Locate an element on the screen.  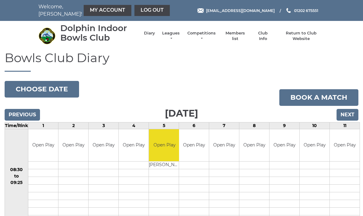
button: Choose date is located at coordinates (42, 89).